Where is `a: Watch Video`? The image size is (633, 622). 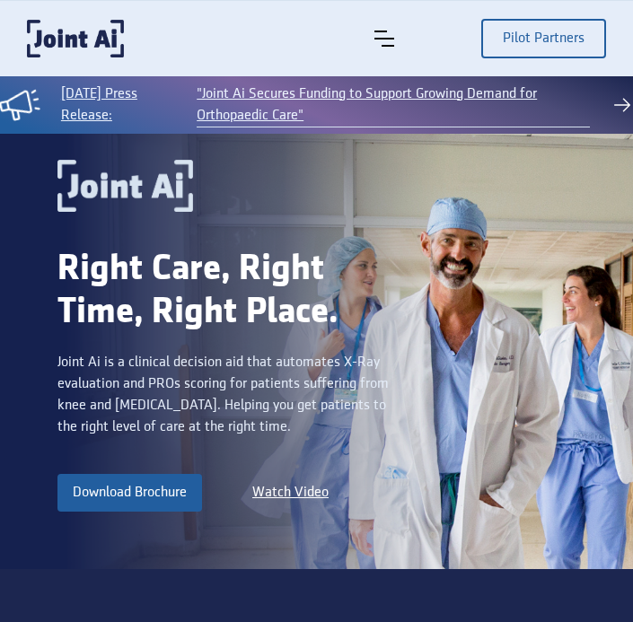
a: Watch Video is located at coordinates (290, 493).